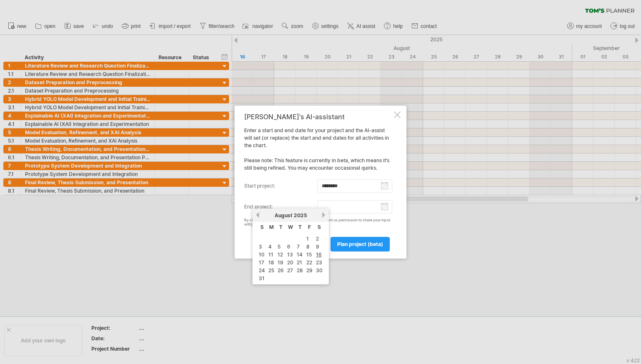 The height and width of the screenshot is (364, 641). Describe the element at coordinates (290, 270) in the screenshot. I see `a: 27` at that location.